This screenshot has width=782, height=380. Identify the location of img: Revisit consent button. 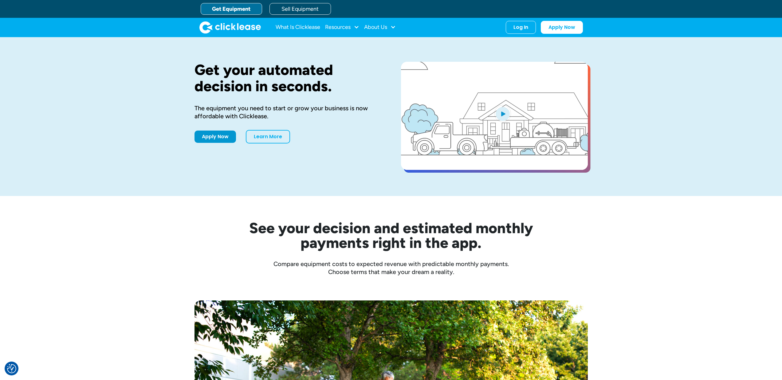
(12, 369).